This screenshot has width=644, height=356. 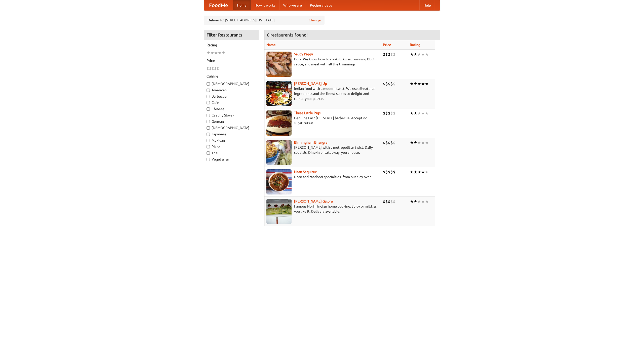 What do you see at coordinates (208, 103) in the screenshot?
I see `input: Cafe` at bounding box center [208, 103].